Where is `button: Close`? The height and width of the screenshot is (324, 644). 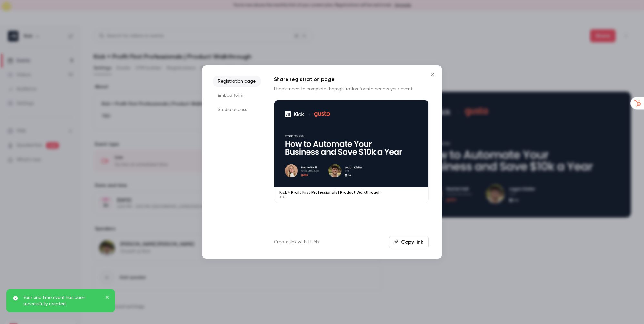 button: Close is located at coordinates (433, 74).